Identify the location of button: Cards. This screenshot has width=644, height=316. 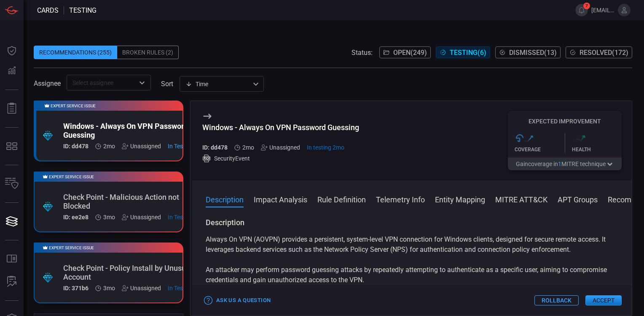
(12, 221).